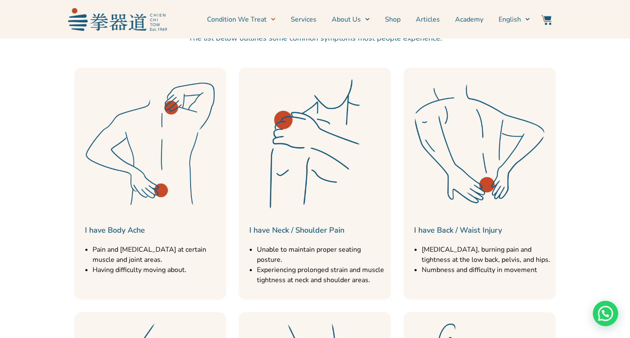 This screenshot has width=630, height=338. Describe the element at coordinates (297, 230) in the screenshot. I see `a: I have Neck / Shoulder Pain` at that location.